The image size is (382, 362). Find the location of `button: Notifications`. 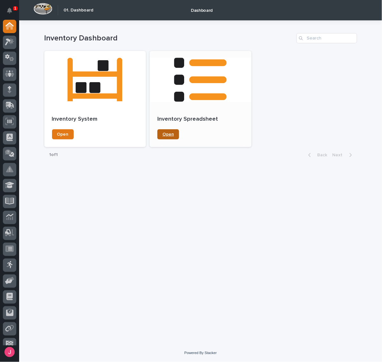

button: Notifications is located at coordinates (10, 11).